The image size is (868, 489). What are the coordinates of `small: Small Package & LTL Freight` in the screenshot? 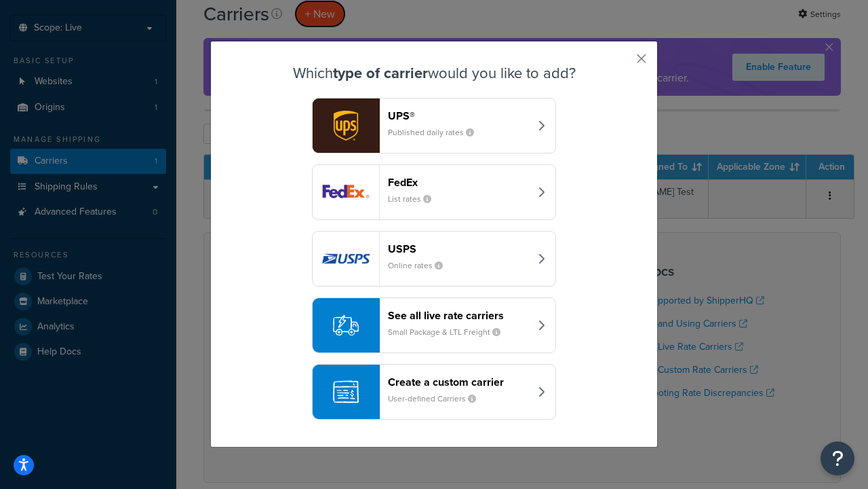 It's located at (450, 332).